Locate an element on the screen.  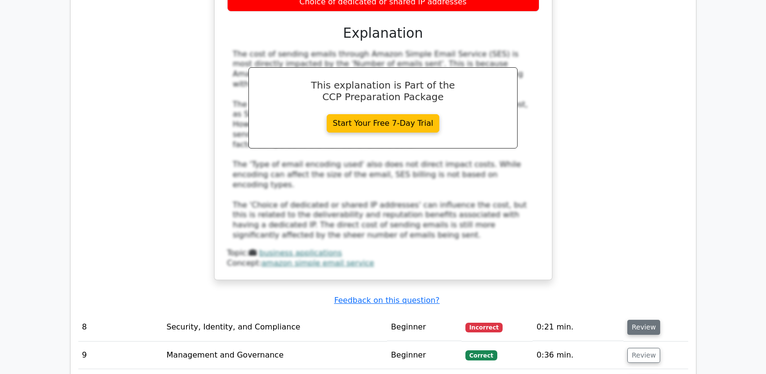
div: The cost of sending emails through Amazon Simple Email Service (SES) is most directly impacted by... is located at coordinates (383, 145).